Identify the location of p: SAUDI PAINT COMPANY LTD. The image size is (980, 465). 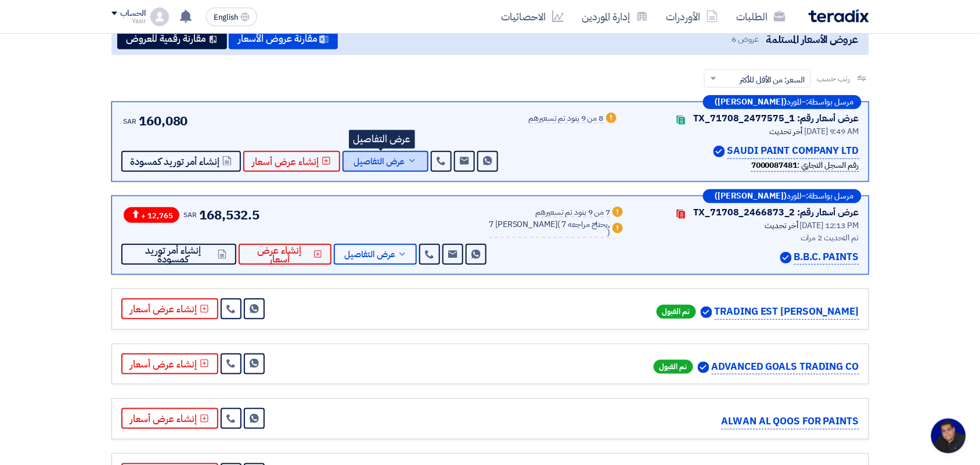
(793, 151).